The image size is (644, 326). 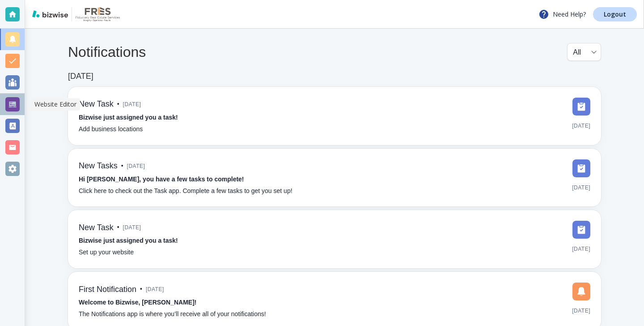 I want to click on p: Add business locations, so click(x=110, y=129).